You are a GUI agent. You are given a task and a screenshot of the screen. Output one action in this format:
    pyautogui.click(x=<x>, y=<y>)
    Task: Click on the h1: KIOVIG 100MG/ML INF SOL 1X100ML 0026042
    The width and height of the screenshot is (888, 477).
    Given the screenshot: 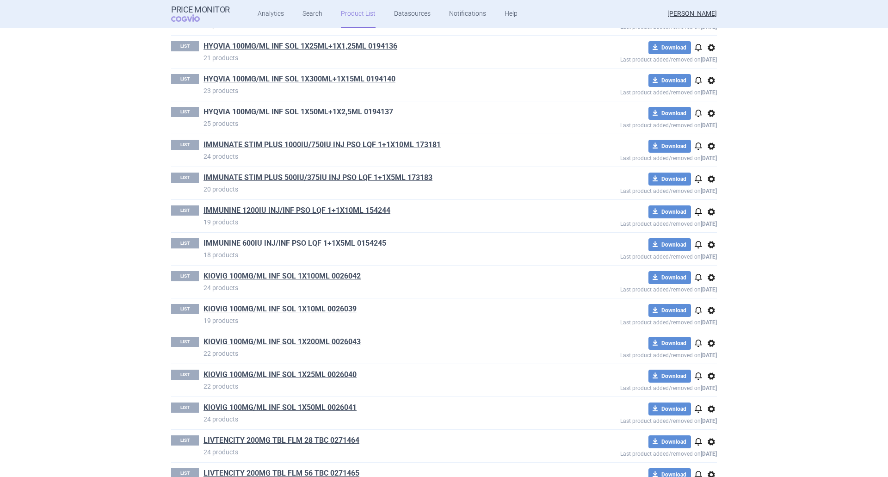 What is the action you would take?
    pyautogui.click(x=378, y=277)
    